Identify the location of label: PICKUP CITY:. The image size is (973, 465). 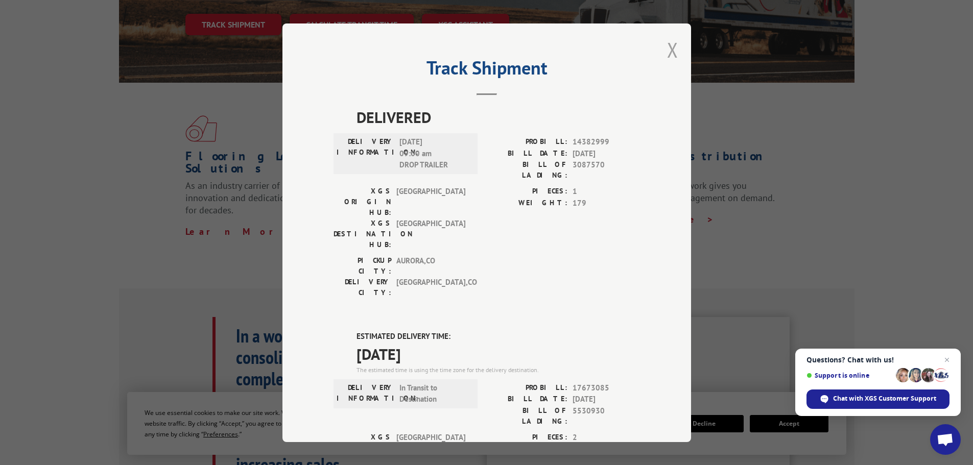
(362, 266).